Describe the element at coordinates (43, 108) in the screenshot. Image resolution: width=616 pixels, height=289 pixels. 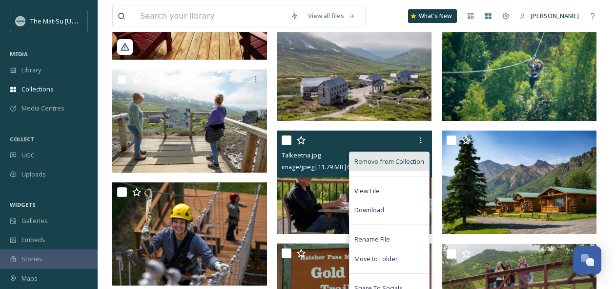
I see `span: Media Centres` at that location.